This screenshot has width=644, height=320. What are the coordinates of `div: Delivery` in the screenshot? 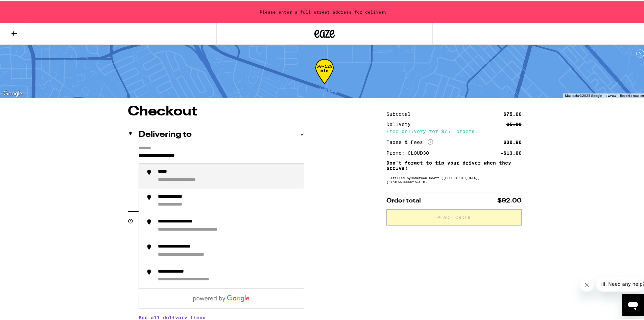 It's located at (401, 123).